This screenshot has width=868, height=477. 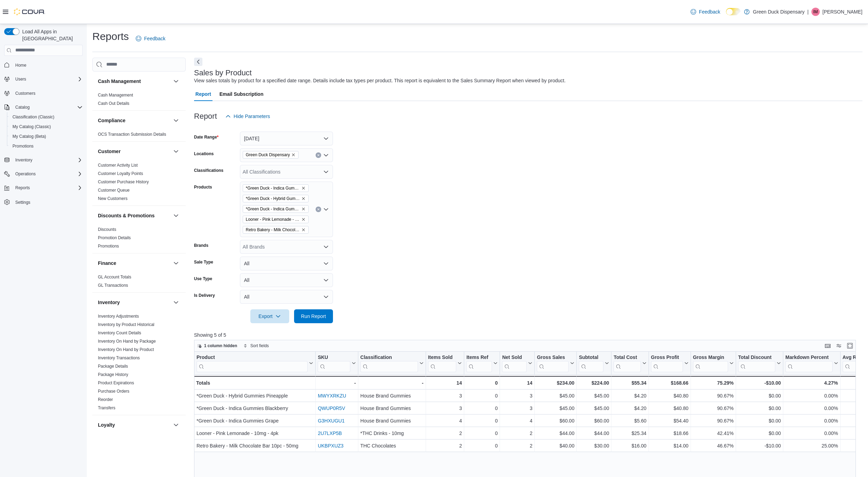 I want to click on button: Classification (Classic), so click(x=46, y=117).